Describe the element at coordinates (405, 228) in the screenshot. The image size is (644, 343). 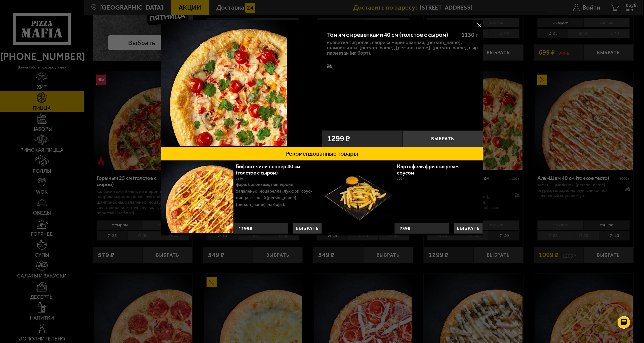
I see `strong: 239 ₽` at that location.